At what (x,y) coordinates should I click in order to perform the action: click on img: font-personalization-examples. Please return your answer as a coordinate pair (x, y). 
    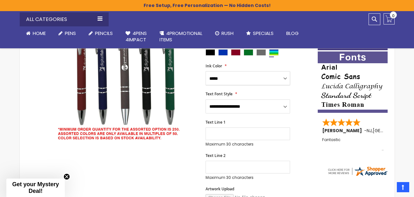
    Looking at the image, I should click on (352, 82).